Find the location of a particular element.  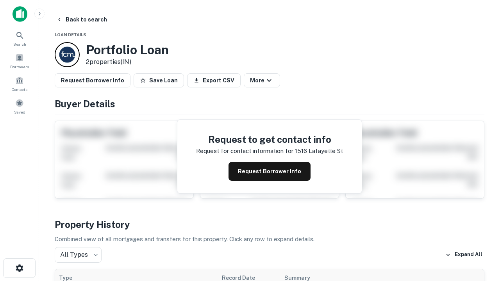

h4: Buyer Details is located at coordinates (269, 104).